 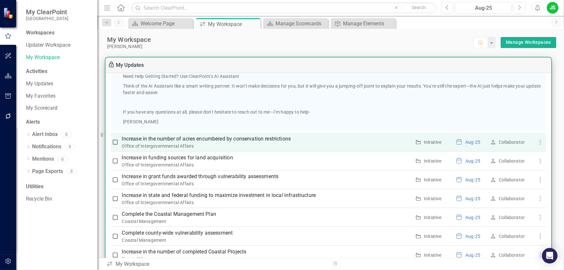 What do you see at coordinates (267, 233) in the screenshot?
I see `p: Complete county-wide vulnerability assessment` at bounding box center [267, 233].